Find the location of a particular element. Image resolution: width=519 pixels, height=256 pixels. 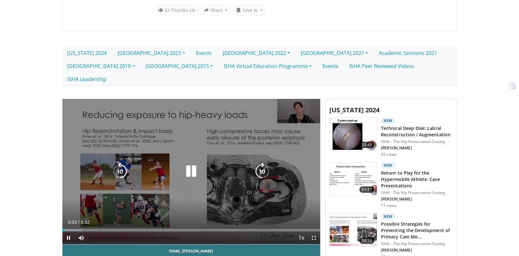

span: 31:43 is located at coordinates (367, 145).